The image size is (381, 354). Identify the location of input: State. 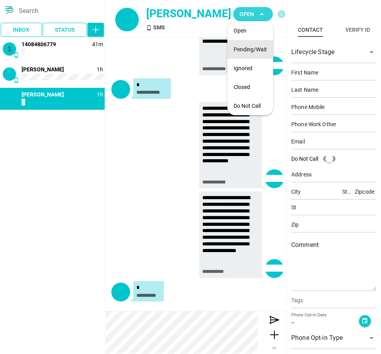
(348, 192).